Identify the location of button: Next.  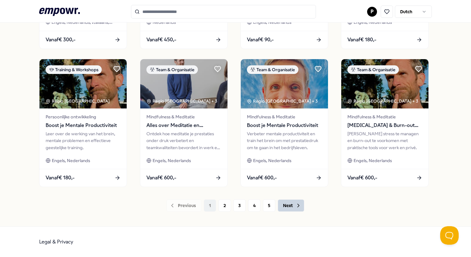
(291, 206).